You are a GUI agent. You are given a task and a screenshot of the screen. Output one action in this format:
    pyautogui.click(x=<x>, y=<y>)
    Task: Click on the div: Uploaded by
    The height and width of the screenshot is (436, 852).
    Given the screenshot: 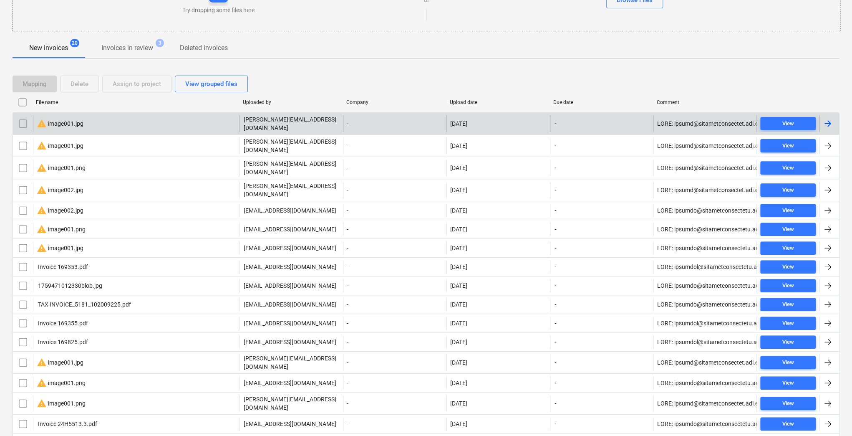 What is the action you would take?
    pyautogui.click(x=291, y=102)
    